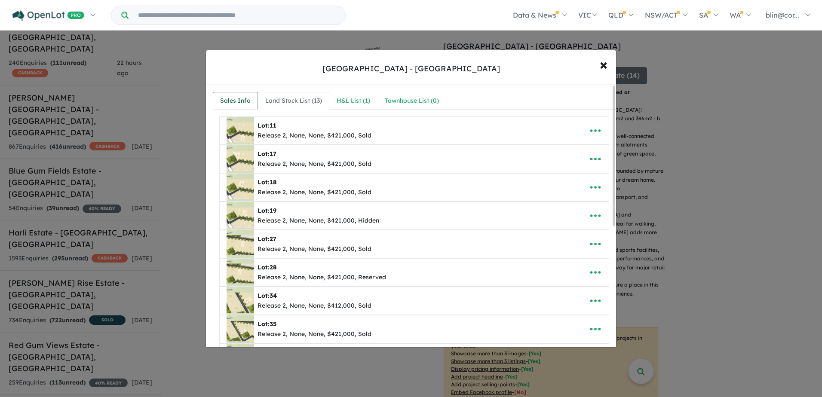 This screenshot has height=397, width=822. Describe the element at coordinates (240, 216) in the screenshot. I see `img: Littlehampton%20Estate%20-%20Hampton%20Park%20-%20Lot%2019___1751005794.png` at that location.